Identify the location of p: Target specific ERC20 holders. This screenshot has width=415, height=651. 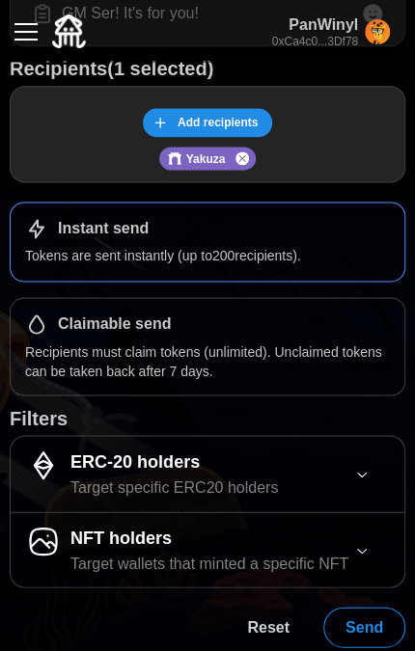
(174, 487).